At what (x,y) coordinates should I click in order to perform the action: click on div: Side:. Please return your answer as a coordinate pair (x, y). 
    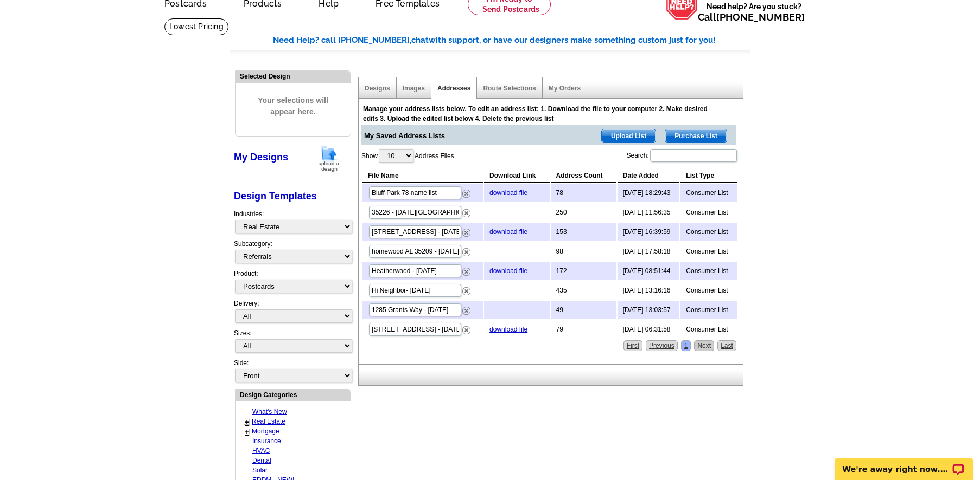
    Looking at the image, I should click on (292, 371).